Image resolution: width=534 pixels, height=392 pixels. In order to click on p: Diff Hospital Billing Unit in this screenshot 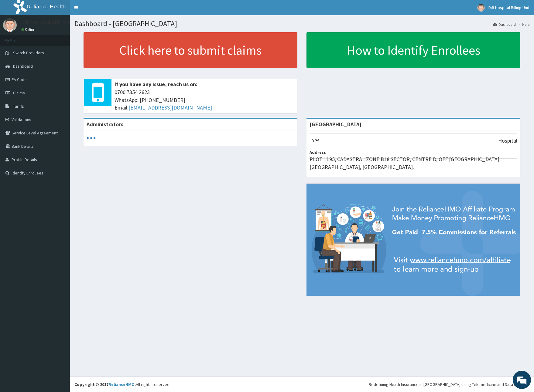, I will do `click(50, 22)`.